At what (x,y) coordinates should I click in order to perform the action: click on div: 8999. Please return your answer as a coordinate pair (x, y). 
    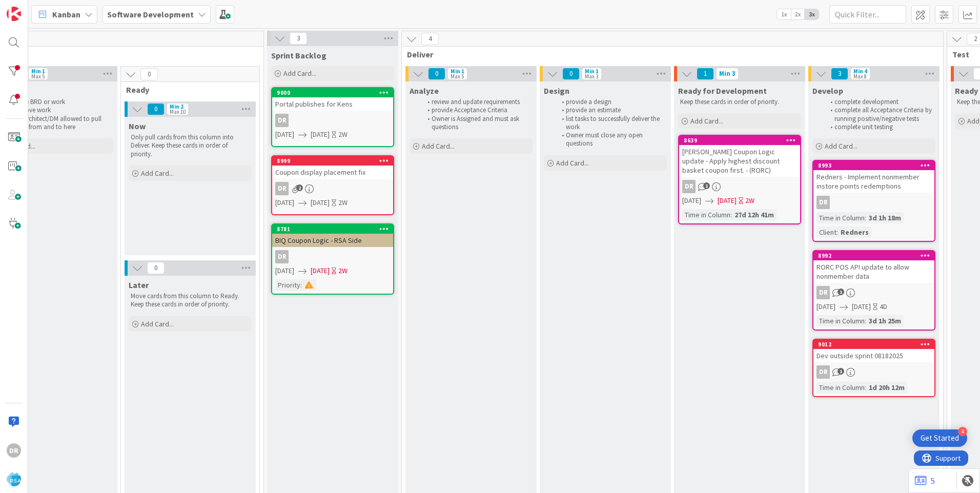
    Looking at the image, I should click on (335, 161).